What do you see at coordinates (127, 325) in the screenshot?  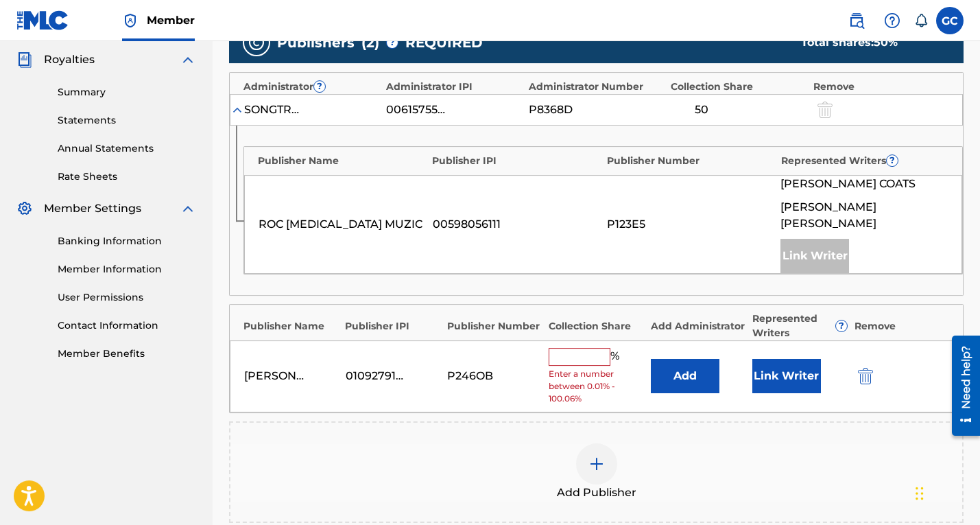 I see `a: Contact Information` at bounding box center [127, 325].